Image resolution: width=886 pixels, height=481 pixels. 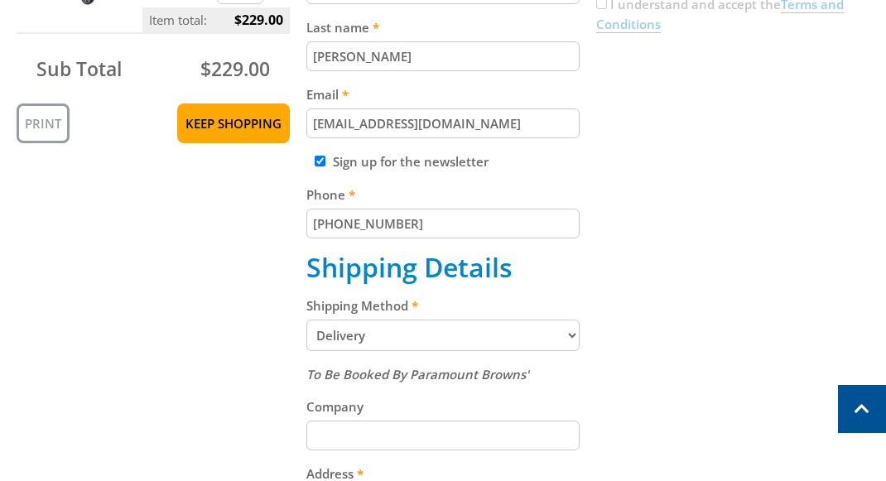 What do you see at coordinates (443, 56) in the screenshot?
I see `input: Please enter your last name.` at bounding box center [443, 56].